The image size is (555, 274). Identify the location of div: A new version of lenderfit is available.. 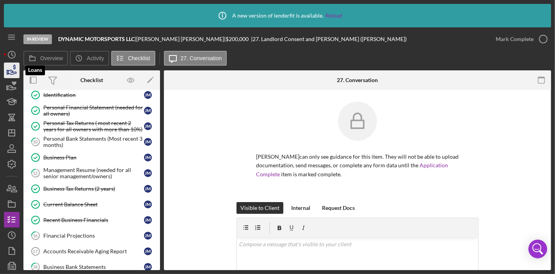
(277, 16).